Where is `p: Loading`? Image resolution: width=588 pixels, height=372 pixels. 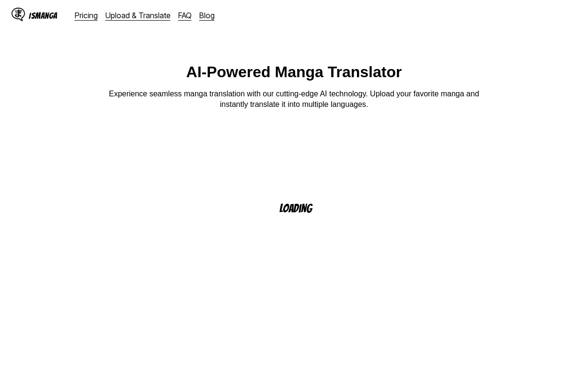 p: Loading is located at coordinates (302, 208).